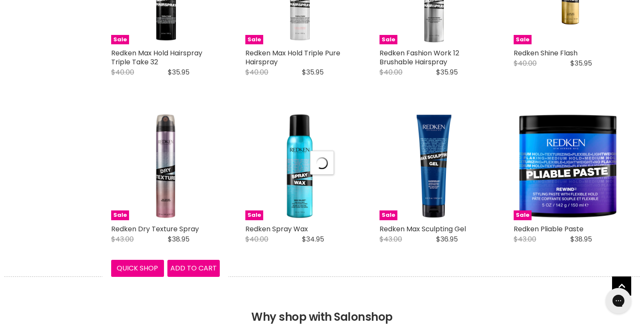 This screenshot has width=644, height=325. What do you see at coordinates (155, 229) in the screenshot?
I see `a: Redken Dry Texture Spray` at bounding box center [155, 229].